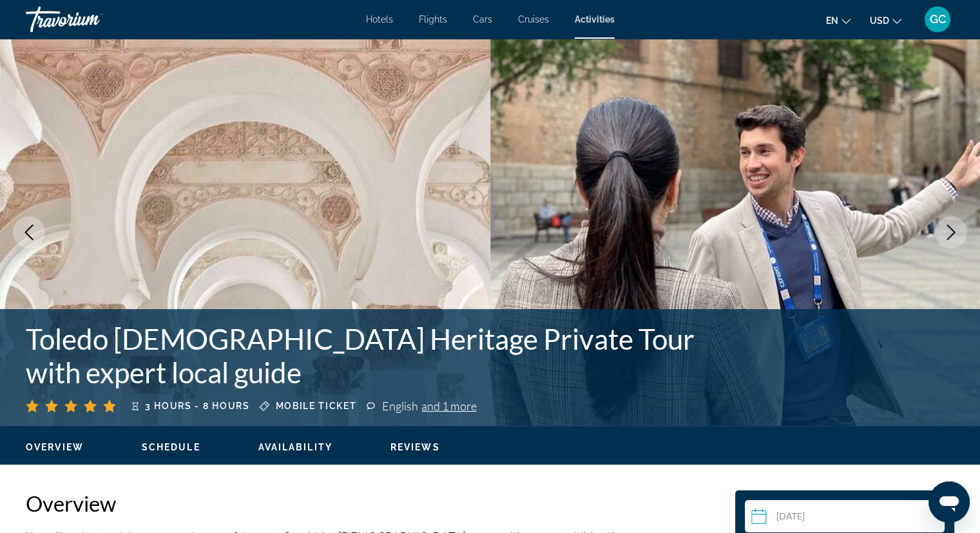  Describe the element at coordinates (951, 232) in the screenshot. I see `button: Next image` at that location.